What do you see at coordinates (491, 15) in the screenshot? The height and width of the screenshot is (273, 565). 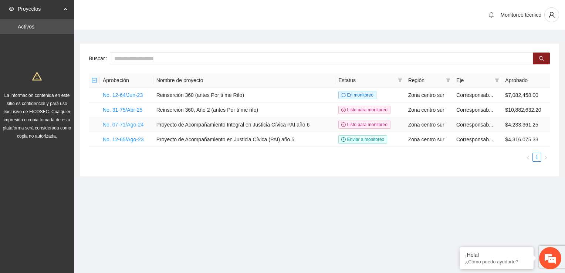 I see `span: bell` at bounding box center [491, 15].